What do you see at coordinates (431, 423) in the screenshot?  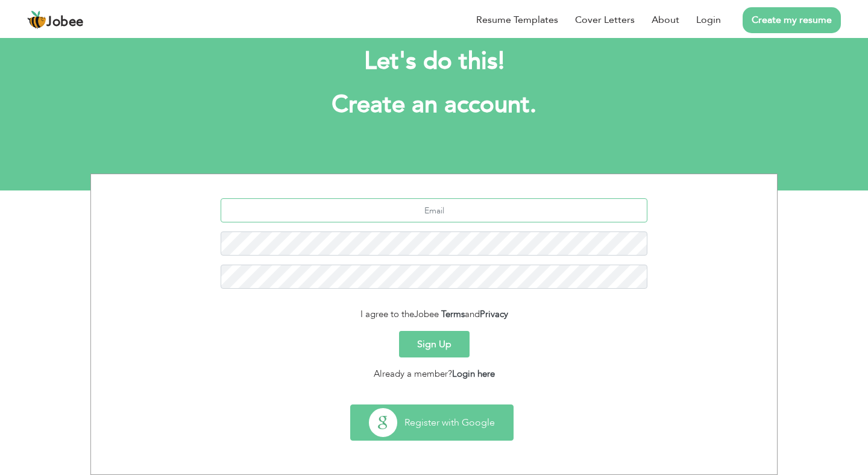 I see `button: Register with Google` at bounding box center [431, 423].